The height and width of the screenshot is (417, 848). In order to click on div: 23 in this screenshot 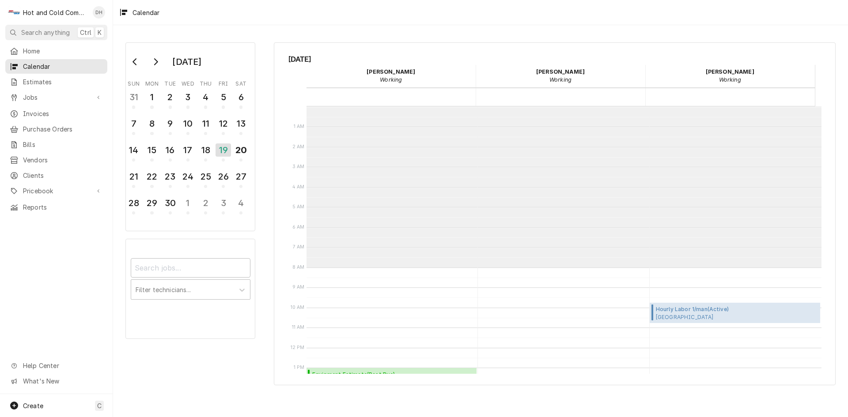, I will do `click(170, 177)`.